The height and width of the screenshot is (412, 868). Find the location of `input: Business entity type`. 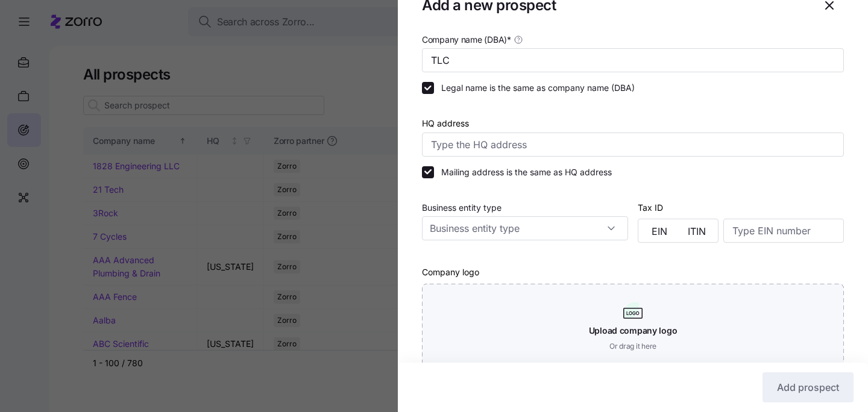

input: Business entity type is located at coordinates (525, 228).